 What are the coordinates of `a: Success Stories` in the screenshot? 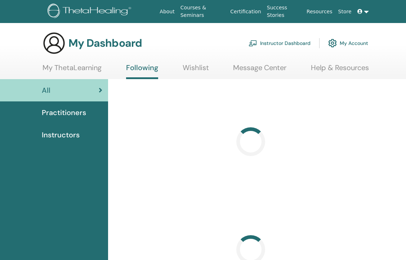 It's located at (284, 12).